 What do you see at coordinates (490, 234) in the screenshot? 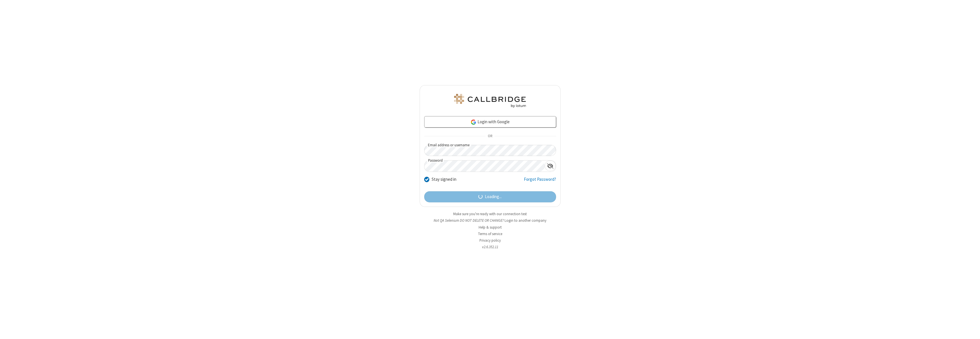
I see `a: Terms of service` at bounding box center [490, 234].